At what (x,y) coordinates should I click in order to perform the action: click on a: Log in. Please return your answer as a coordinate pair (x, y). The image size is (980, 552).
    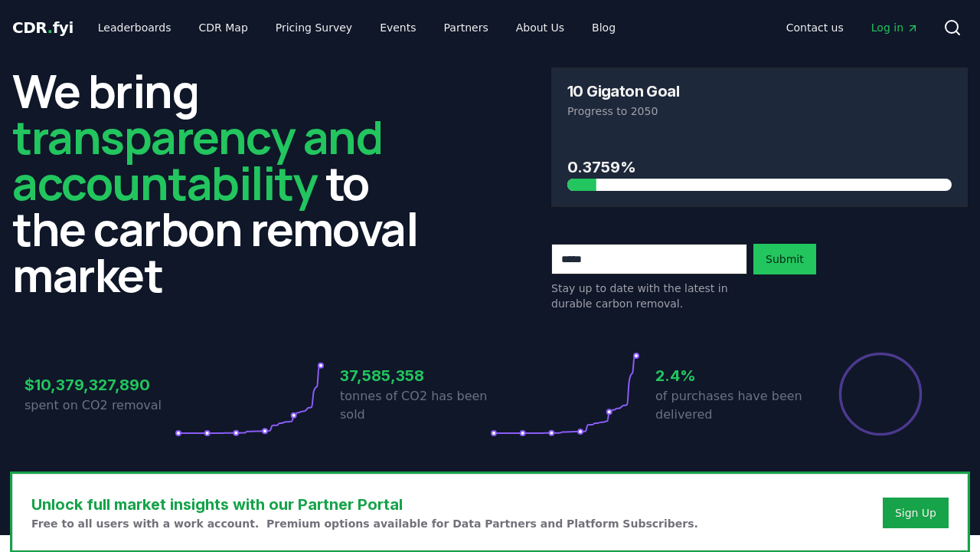
    Looking at the image, I should click on (895, 27).